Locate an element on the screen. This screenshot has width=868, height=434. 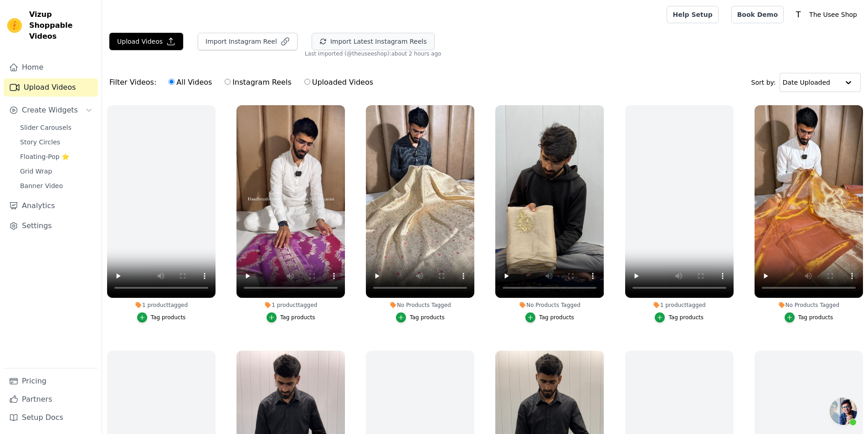
a: Slider Carousels is located at coordinates (56, 127).